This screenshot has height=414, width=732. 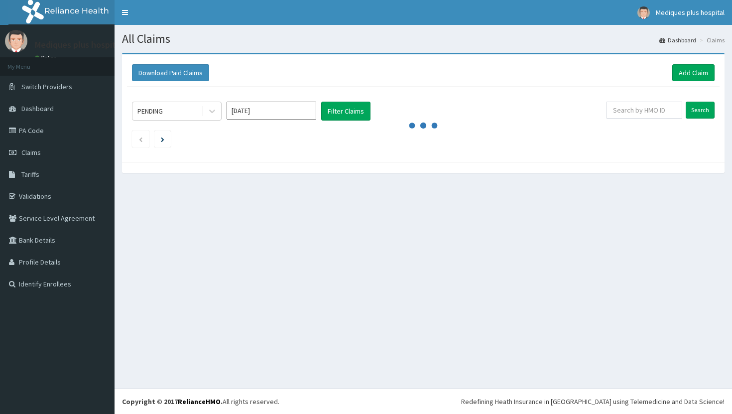 What do you see at coordinates (162, 139) in the screenshot?
I see `a: Next page` at bounding box center [162, 139].